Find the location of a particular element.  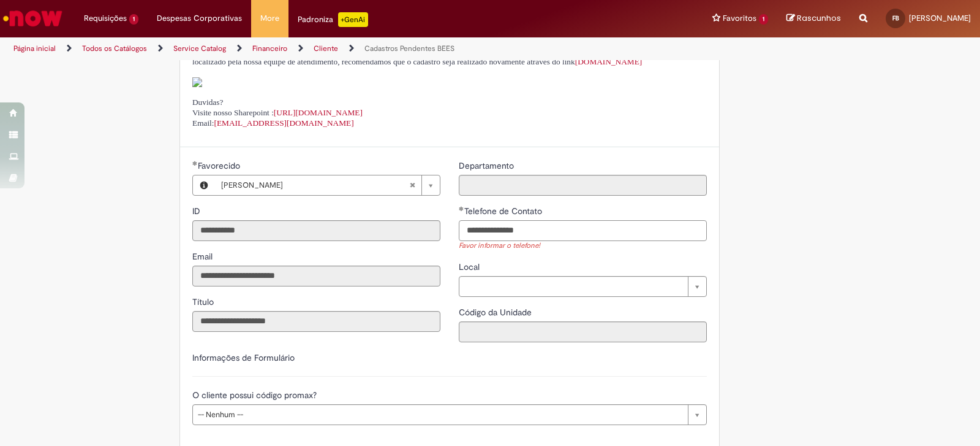

abbr: Limpar campo Favorecido is located at coordinates (412, 185).